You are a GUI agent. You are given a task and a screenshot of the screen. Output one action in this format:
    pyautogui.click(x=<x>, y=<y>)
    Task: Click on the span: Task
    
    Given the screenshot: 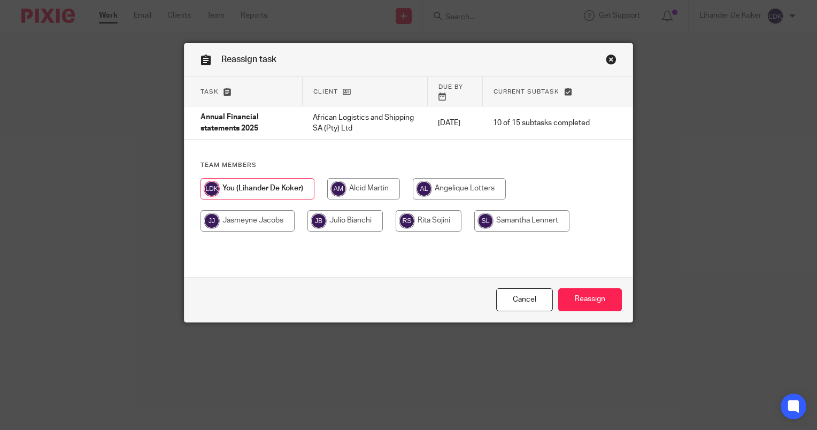 What is the action you would take?
    pyautogui.click(x=210, y=91)
    